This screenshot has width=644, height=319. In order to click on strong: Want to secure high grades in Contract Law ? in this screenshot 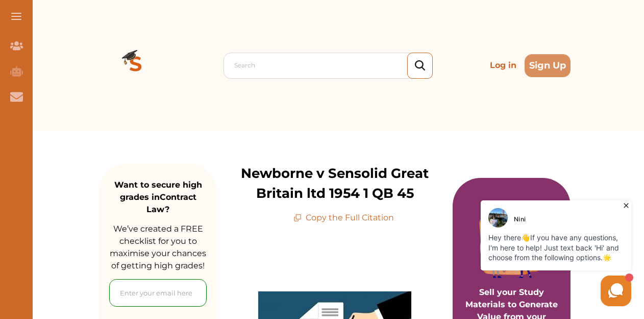, I will do `click(158, 196)`.